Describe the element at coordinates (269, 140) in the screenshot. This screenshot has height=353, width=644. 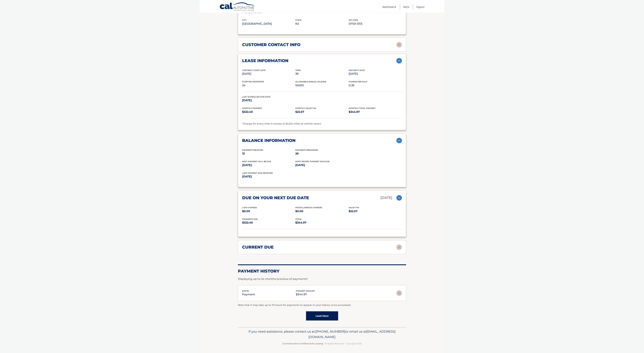
I see `h2: balance information` at that location.